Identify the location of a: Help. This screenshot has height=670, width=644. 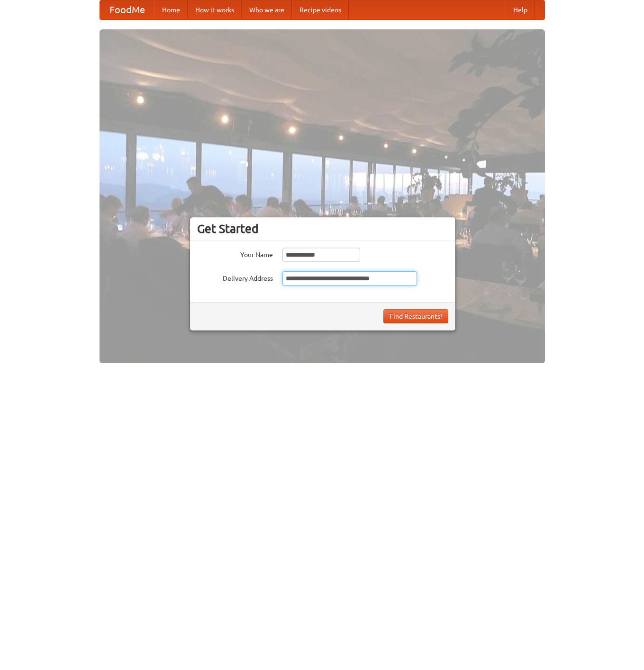
(521, 10).